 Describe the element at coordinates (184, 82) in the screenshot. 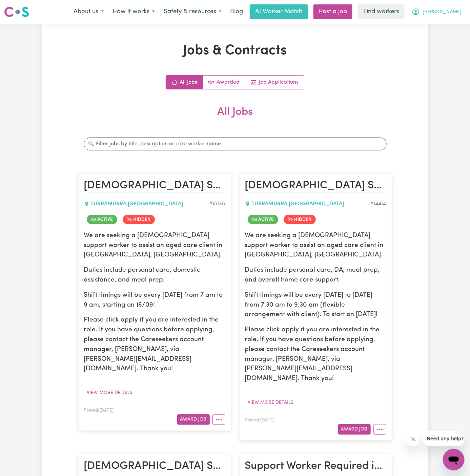

I see `a: All jobs` at that location.